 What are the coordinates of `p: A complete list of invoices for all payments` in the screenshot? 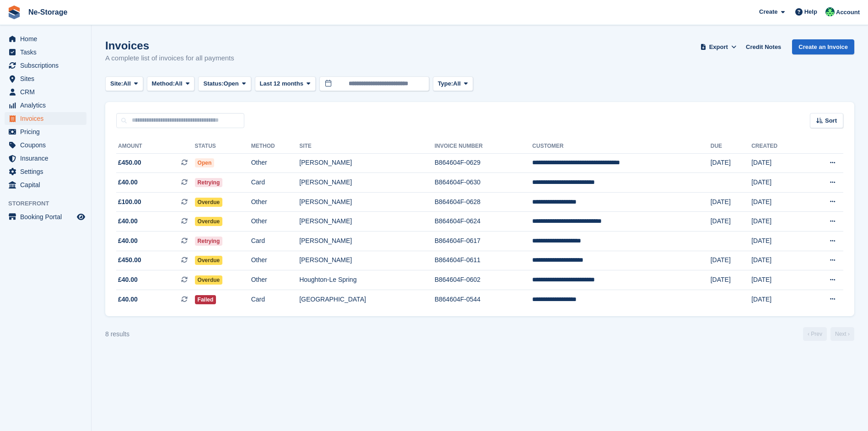 It's located at (170, 58).